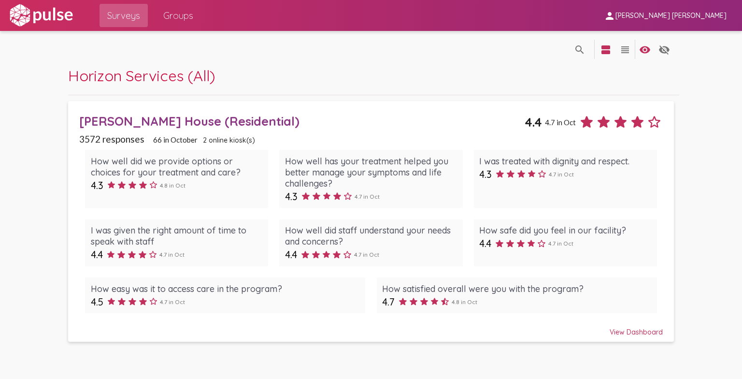 The height and width of the screenshot is (379, 742). I want to click on div: How well has your treatment helped you better manage your symptoms and life challenges?, so click(371, 172).